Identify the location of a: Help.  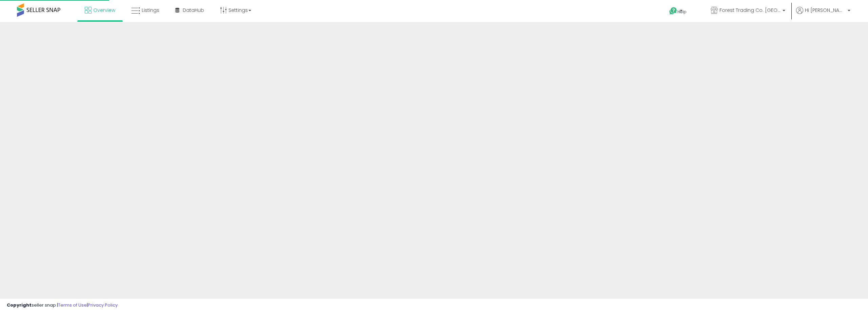
(682, 12).